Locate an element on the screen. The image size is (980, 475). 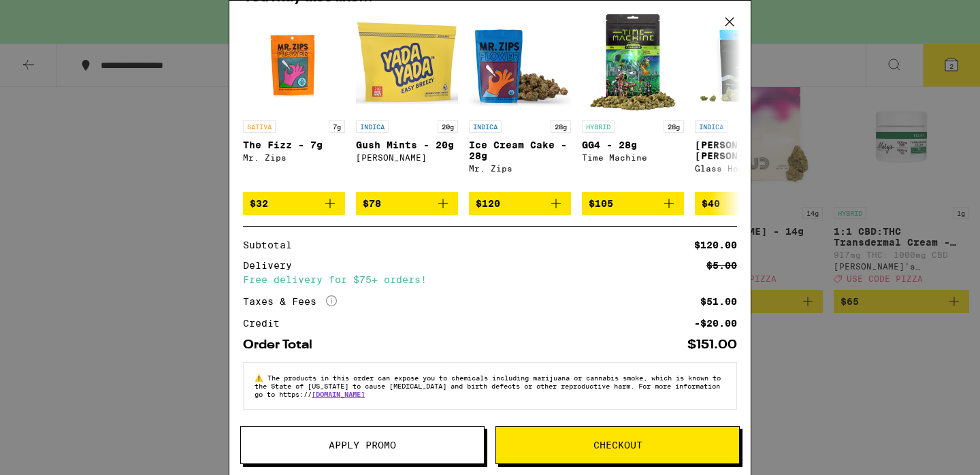
img: Yada Yada - Gush Mints - 20g is located at coordinates (407, 62).